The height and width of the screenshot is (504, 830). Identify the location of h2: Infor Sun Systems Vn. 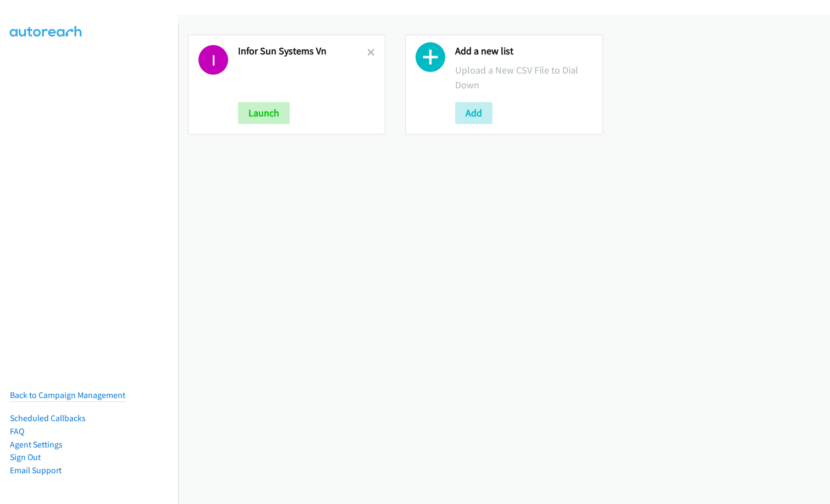
(302, 51).